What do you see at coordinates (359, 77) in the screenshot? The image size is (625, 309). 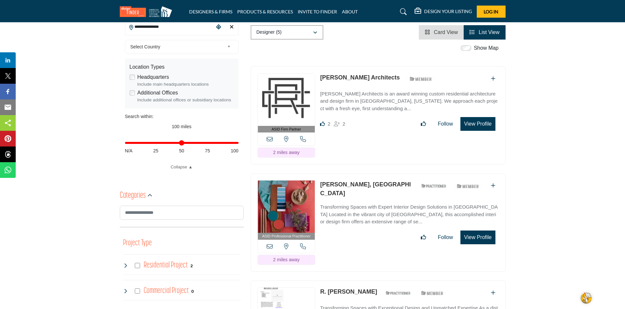 I see `p: Clark Richardson Architects` at bounding box center [359, 77].